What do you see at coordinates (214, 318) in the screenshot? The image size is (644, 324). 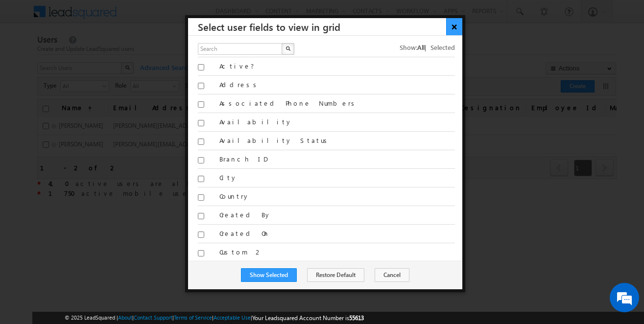 I see `span: © 2025 LeadSquared | | | | |` at bounding box center [214, 318].